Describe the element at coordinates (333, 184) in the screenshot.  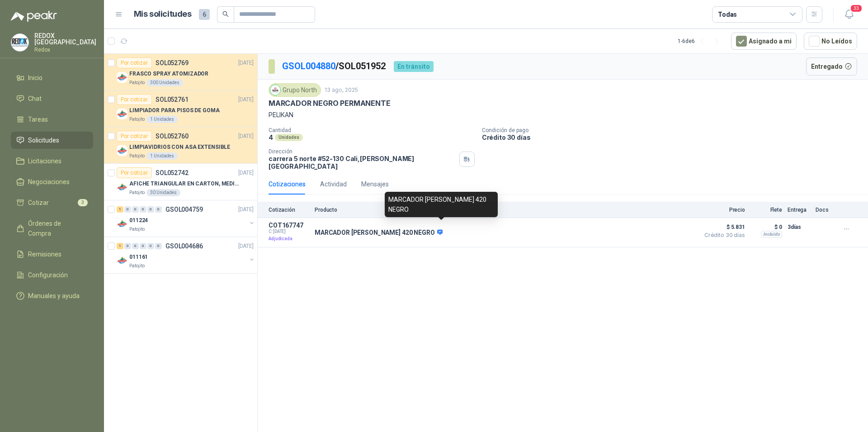
I see `div: Actividad` at that location.